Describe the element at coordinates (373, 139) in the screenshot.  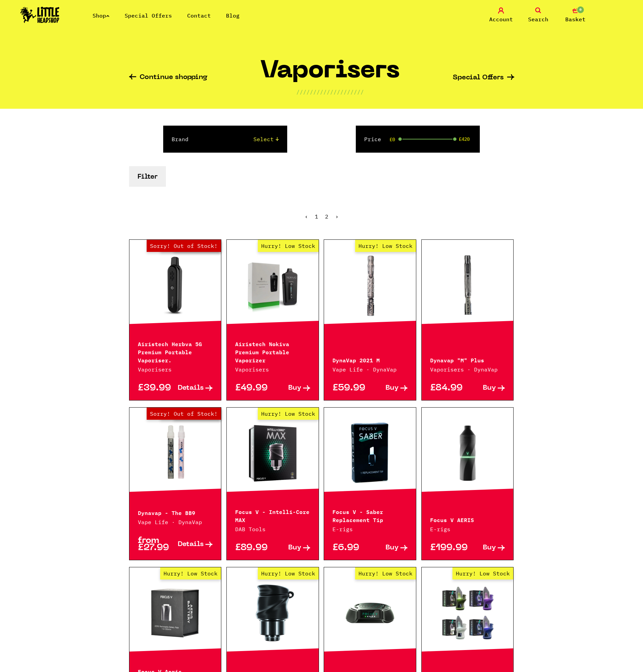
I see `label: Price` at that location.